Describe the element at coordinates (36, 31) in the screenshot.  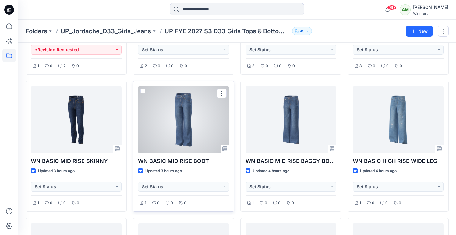
I see `a: Folders` at that location.